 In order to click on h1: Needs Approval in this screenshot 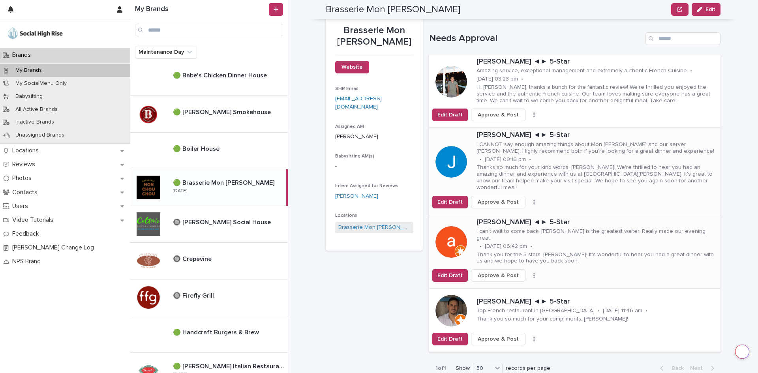, I will do `click(536, 38)`.